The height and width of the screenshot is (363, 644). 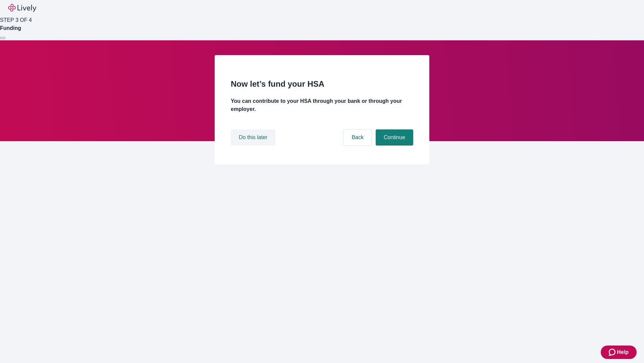 I want to click on button: Zendesk support iconHelp, so click(x=618, y=352).